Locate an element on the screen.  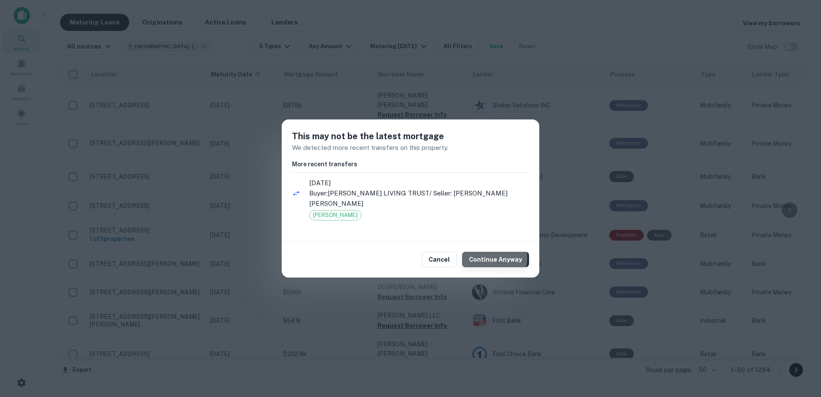
div: Chat Widget is located at coordinates (799, 349).